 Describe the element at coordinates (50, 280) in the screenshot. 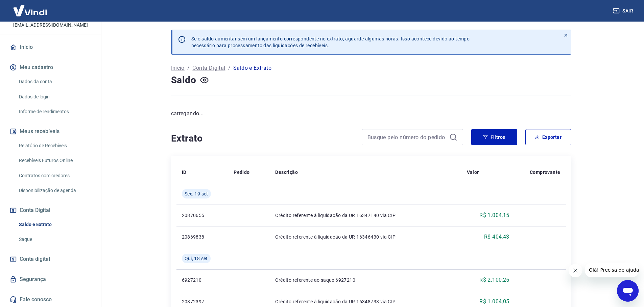

I see `a: Segurança` at that location.